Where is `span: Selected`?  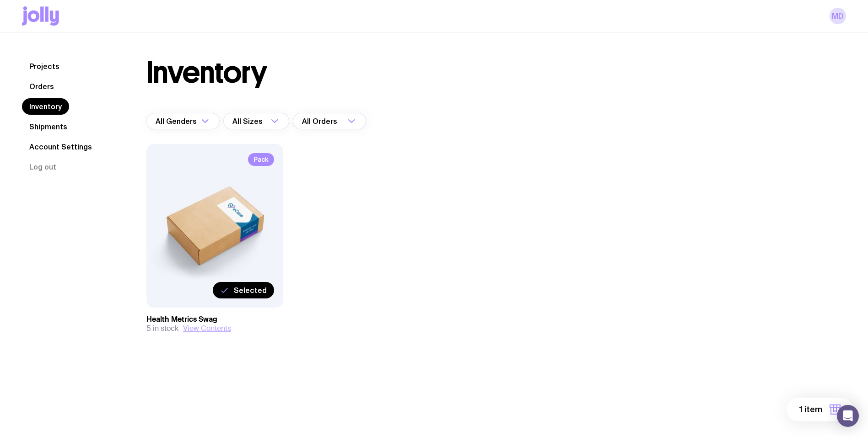
span: Selected is located at coordinates (250, 290).